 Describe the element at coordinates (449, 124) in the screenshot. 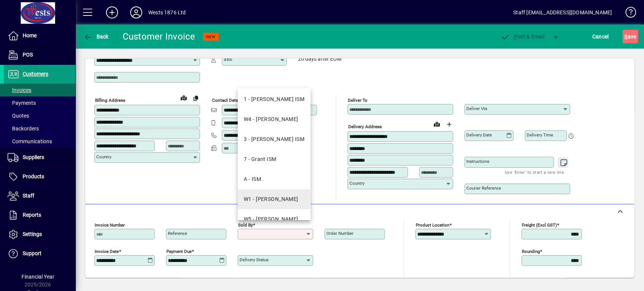

I see `button: Choose address` at that location.